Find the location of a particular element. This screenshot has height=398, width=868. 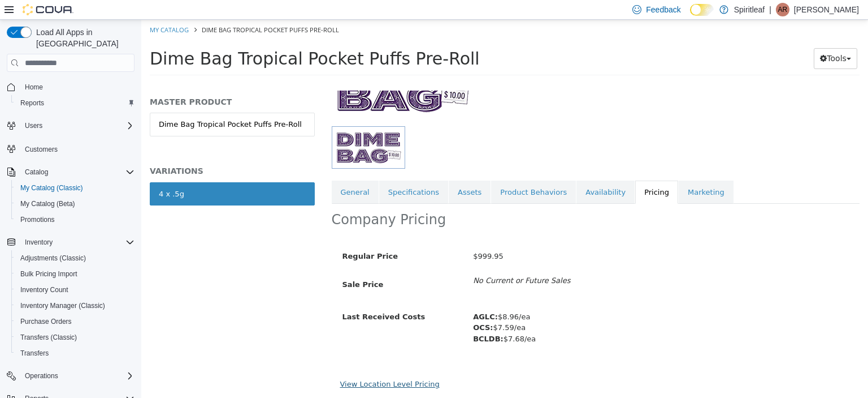

a: Marketing is located at coordinates (564, 173).